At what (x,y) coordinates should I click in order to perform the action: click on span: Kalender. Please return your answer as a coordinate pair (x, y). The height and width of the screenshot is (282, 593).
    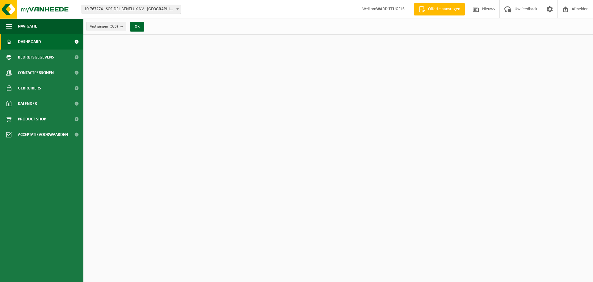
    Looking at the image, I should click on (28, 104).